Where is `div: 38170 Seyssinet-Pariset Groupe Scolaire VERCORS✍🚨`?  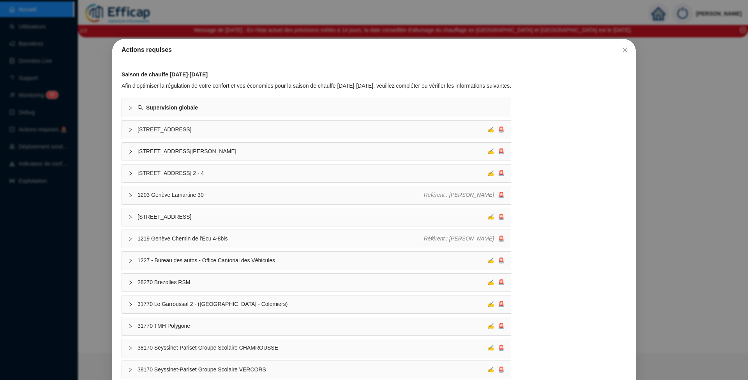 div: 38170 Seyssinet-Pariset Groupe Scolaire VERCORS✍🚨 is located at coordinates (316, 370).